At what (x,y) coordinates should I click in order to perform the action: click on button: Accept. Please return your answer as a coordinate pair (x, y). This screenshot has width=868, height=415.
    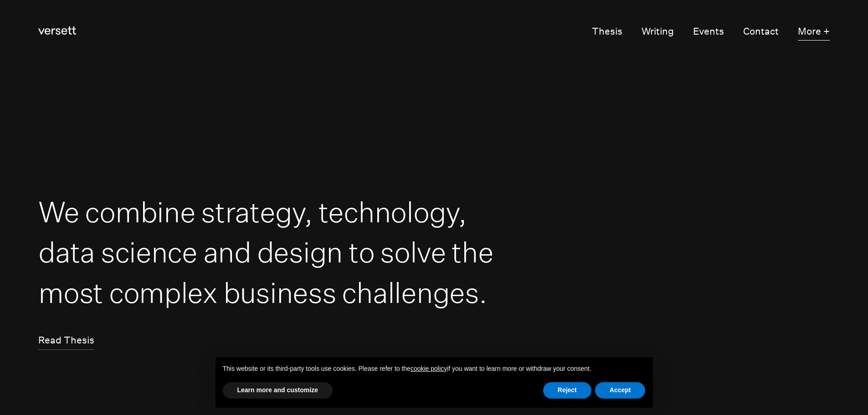
    Looking at the image, I should click on (620, 391).